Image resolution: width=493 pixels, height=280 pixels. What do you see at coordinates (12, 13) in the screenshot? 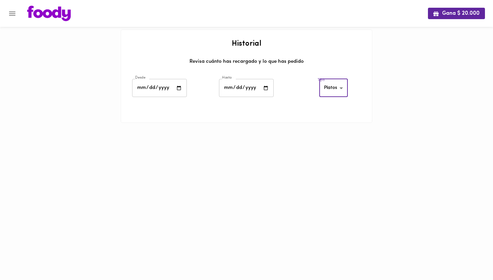
I see `button: Menu` at bounding box center [12, 13].